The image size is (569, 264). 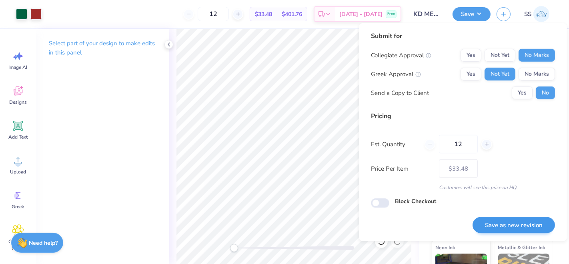 I want to click on span: $401.76, so click(x=292, y=14).